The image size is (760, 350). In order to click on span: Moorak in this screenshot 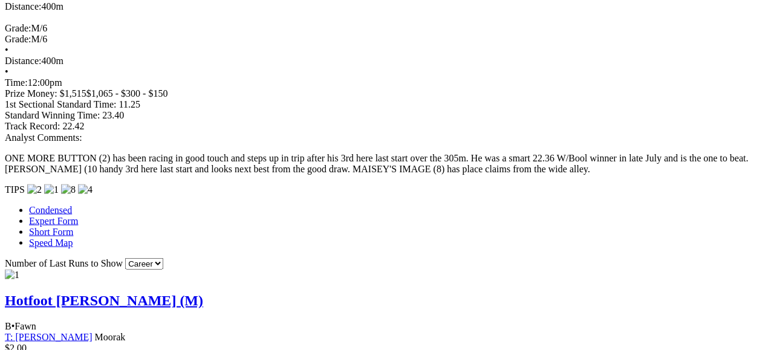, I will do `click(110, 336)`.